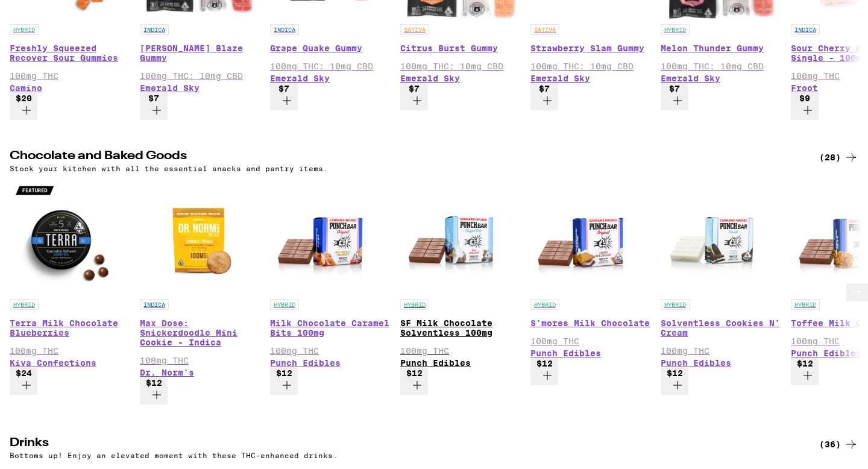 This screenshot has height=469, width=868. Describe the element at coordinates (330, 328) in the screenshot. I see `p: Milk Chocolate Caramel Bits 100mg` at that location.